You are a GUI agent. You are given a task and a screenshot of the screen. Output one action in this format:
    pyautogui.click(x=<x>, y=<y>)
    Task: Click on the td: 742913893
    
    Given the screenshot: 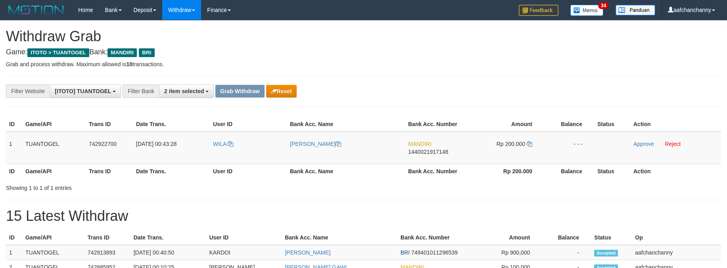 What is the action you would take?
    pyautogui.click(x=108, y=253)
    